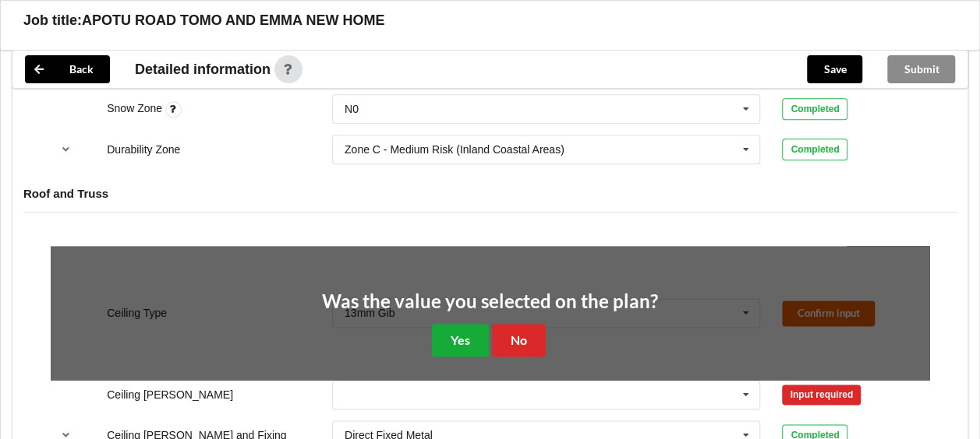  Describe the element at coordinates (66, 150) in the screenshot. I see `button: reference-toggle` at that location.